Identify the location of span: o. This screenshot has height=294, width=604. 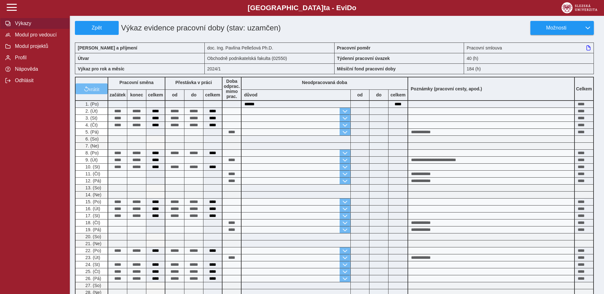
(354, 8).